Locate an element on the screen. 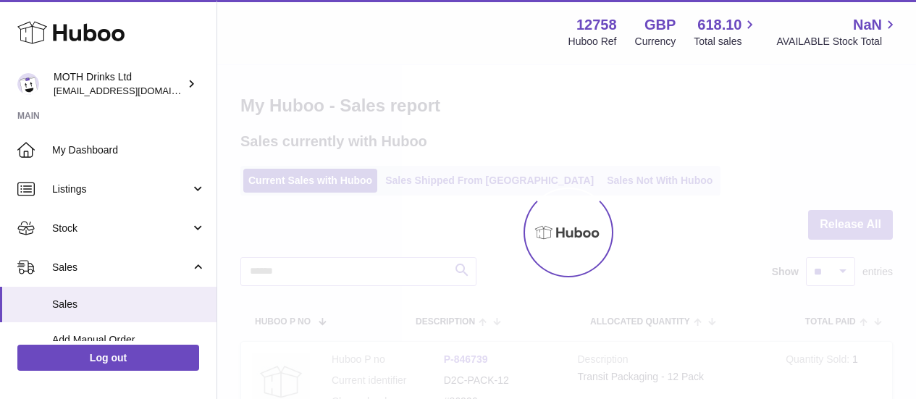 The height and width of the screenshot is (399, 916). span: NaN is located at coordinates (867, 25).